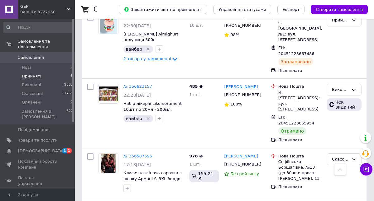 Image resolution: width=374 pixels, height=201 pixels. Describe the element at coordinates (138, 86) in the screenshot. I see `a: № 356623157` at that location.